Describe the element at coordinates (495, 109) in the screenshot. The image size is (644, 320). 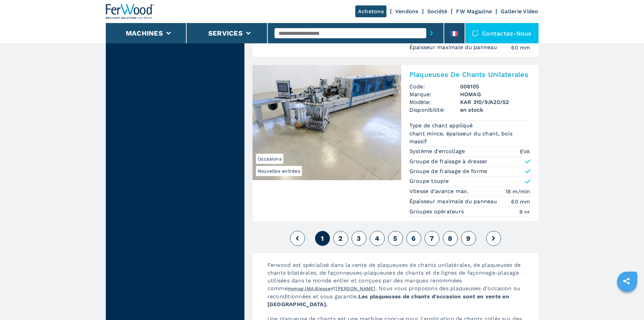
I see `span: en stock` at that location.